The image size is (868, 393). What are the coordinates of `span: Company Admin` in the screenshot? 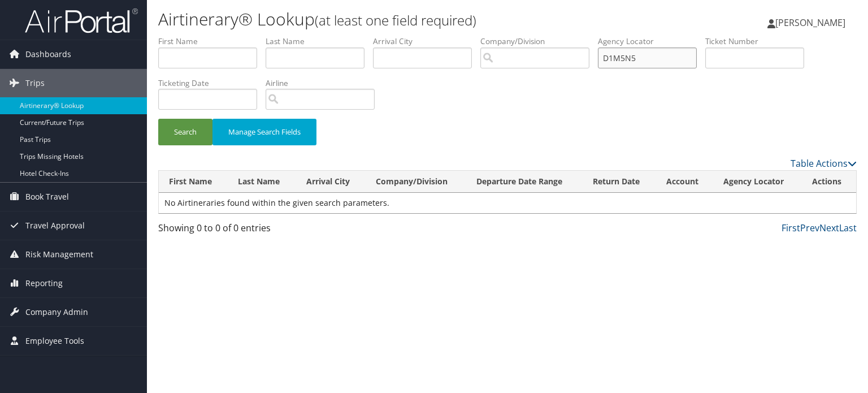 It's located at (57, 312).